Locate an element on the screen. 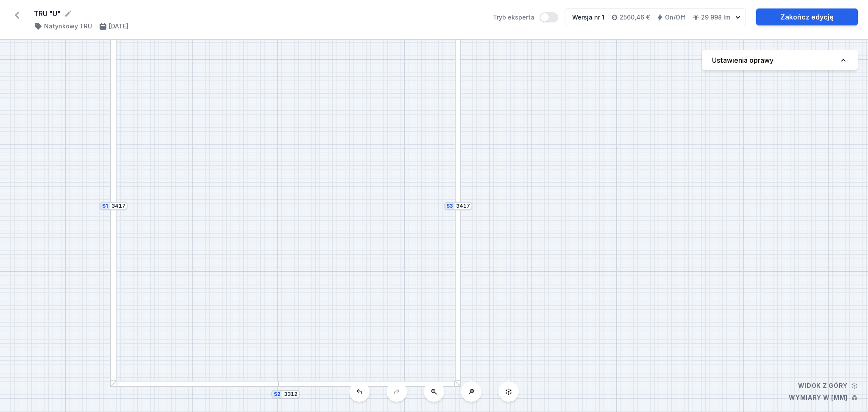 Image resolution: width=868 pixels, height=412 pixels. button: Ustawienia oprawy is located at coordinates (780, 61).